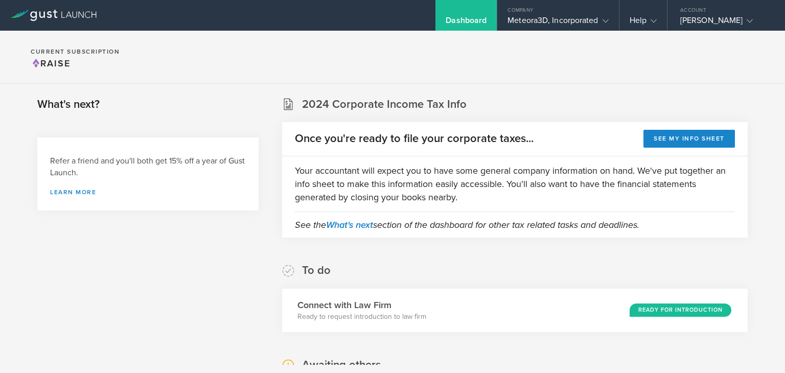 This screenshot has width=785, height=373. I want to click on h3: Connect with Law Firm, so click(362, 305).